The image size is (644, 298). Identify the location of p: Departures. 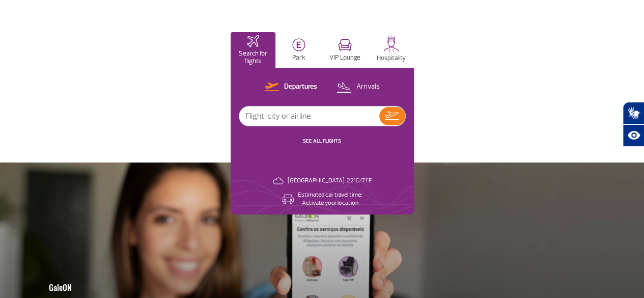
(300, 86).